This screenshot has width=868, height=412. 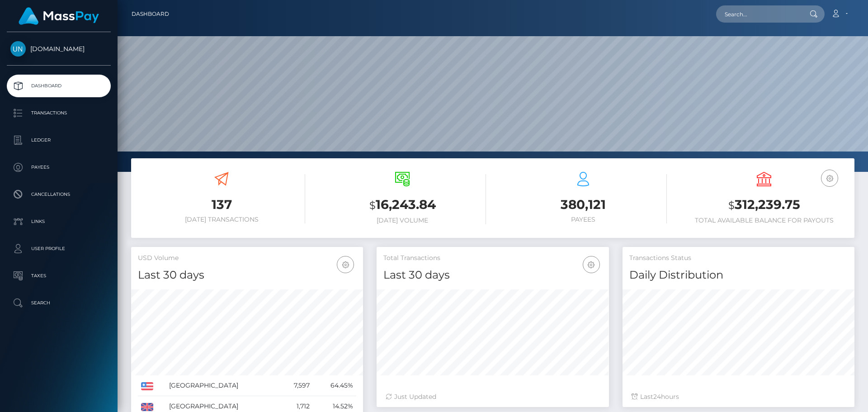 I want to click on a: Transactions, so click(x=58, y=113).